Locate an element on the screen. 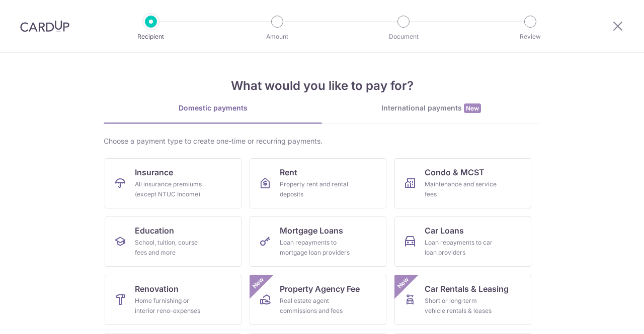 The width and height of the screenshot is (644, 334). div: All insurance premiums (except NTUC Income) is located at coordinates (171, 189).